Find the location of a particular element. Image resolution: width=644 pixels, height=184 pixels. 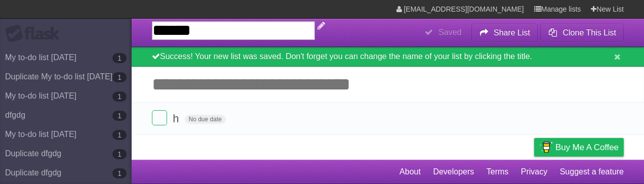

b: Clone This List is located at coordinates (590, 32).